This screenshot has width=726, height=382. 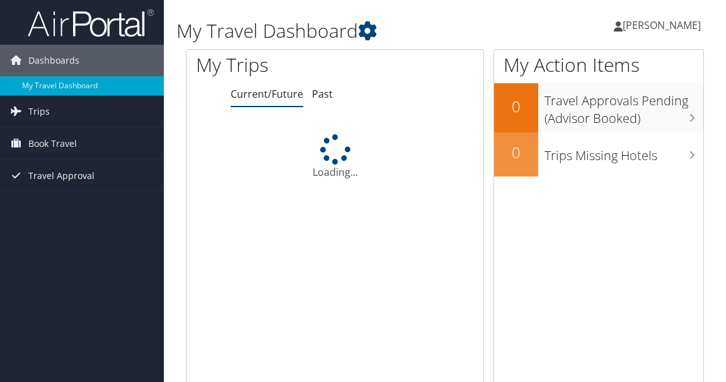 What do you see at coordinates (267, 94) in the screenshot?
I see `a: Current/Future` at bounding box center [267, 94].